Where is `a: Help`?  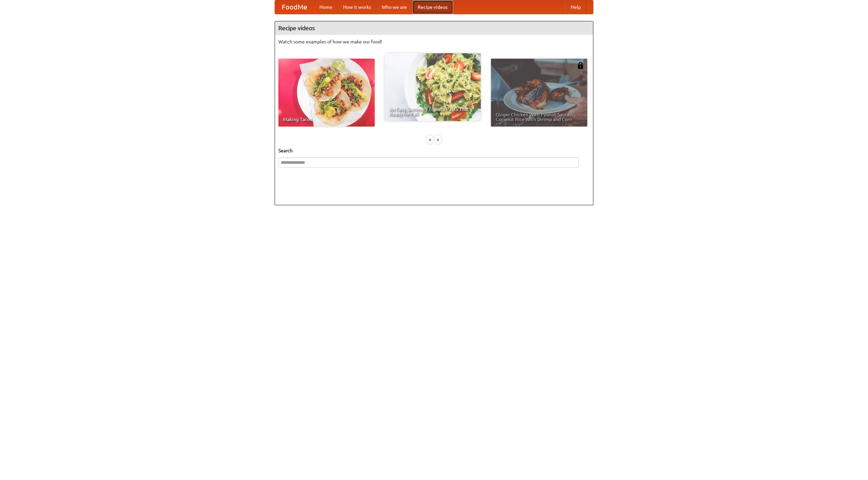 a: Help is located at coordinates (576, 7).